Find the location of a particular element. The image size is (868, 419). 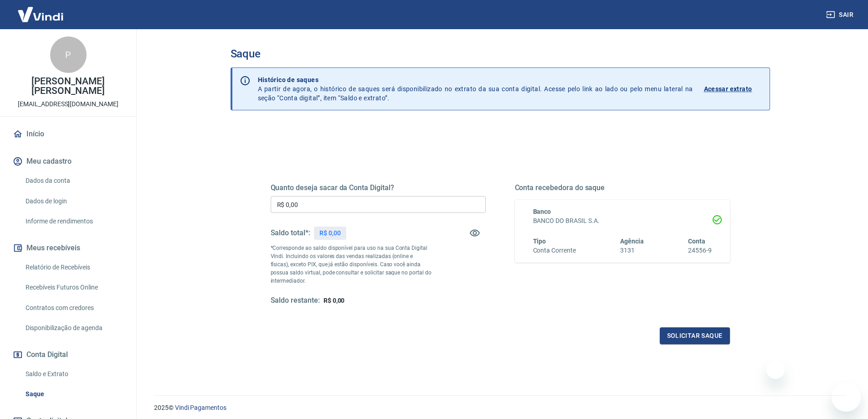

a: Disponibilização de agenda is located at coordinates (74, 328).